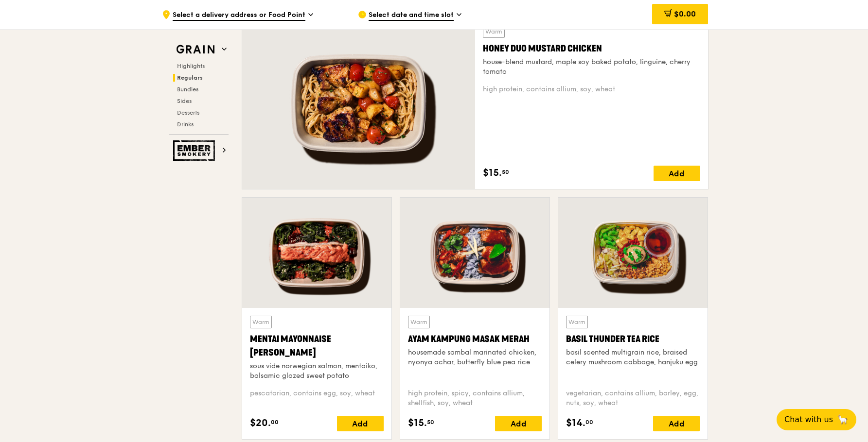 This screenshot has width=868, height=442. What do you see at coordinates (191, 66) in the screenshot?
I see `span: Highlights` at bounding box center [191, 66].